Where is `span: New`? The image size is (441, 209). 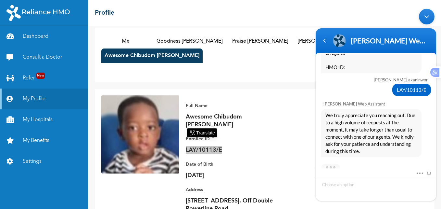
span: New is located at coordinates (41, 75).